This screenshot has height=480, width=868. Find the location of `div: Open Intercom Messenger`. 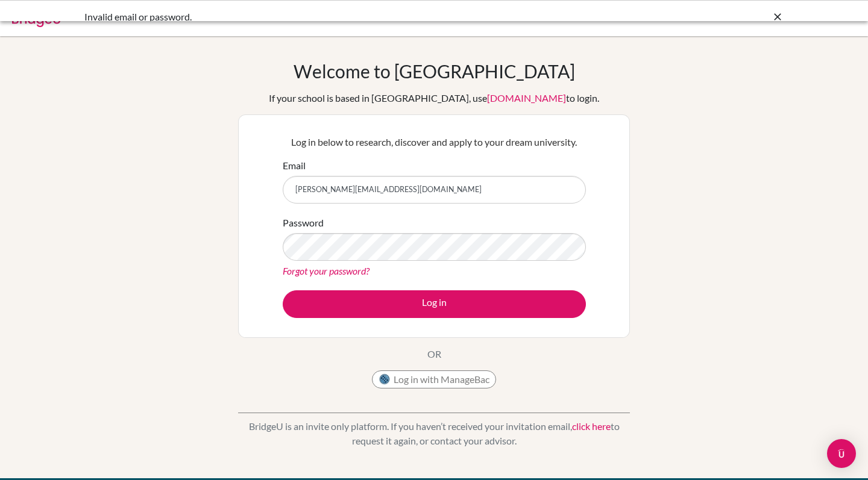

div: Open Intercom Messenger is located at coordinates (842, 454).